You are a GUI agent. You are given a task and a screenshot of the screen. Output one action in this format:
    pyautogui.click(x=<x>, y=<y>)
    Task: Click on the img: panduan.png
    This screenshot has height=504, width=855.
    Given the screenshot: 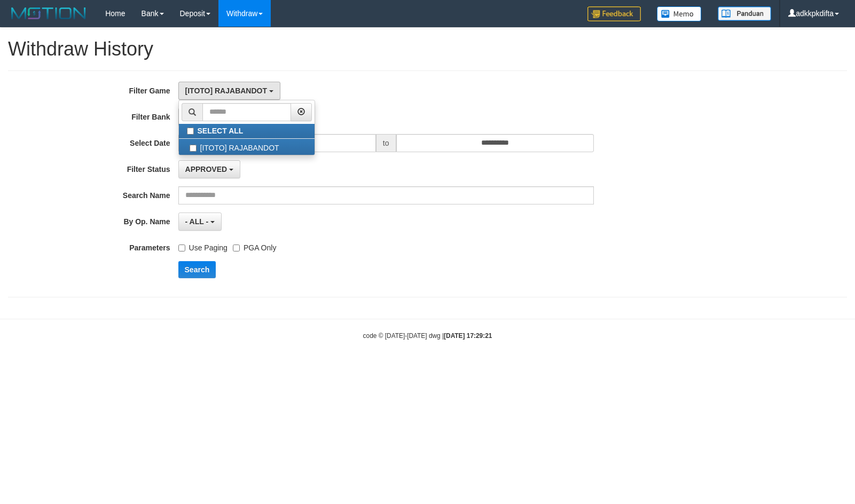 What is the action you would take?
    pyautogui.click(x=745, y=13)
    